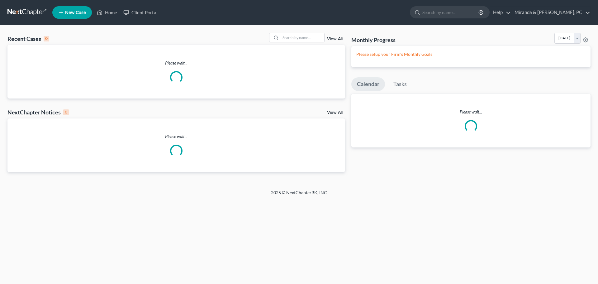 Image resolution: width=598 pixels, height=284 pixels. What do you see at coordinates (141, 12) in the screenshot?
I see `a: Client Portal` at bounding box center [141, 12].